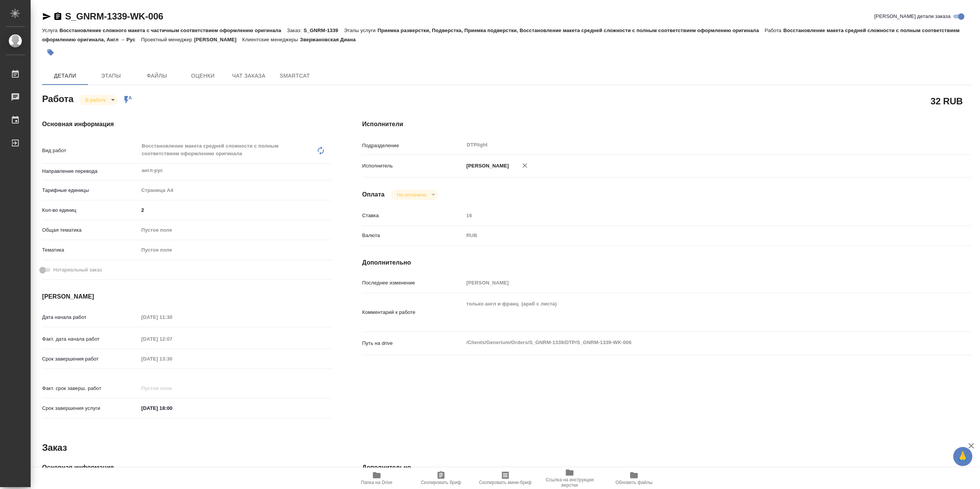  What do you see at coordinates (90, 150) in the screenshot?
I see `p: Вид работ` at bounding box center [90, 150].